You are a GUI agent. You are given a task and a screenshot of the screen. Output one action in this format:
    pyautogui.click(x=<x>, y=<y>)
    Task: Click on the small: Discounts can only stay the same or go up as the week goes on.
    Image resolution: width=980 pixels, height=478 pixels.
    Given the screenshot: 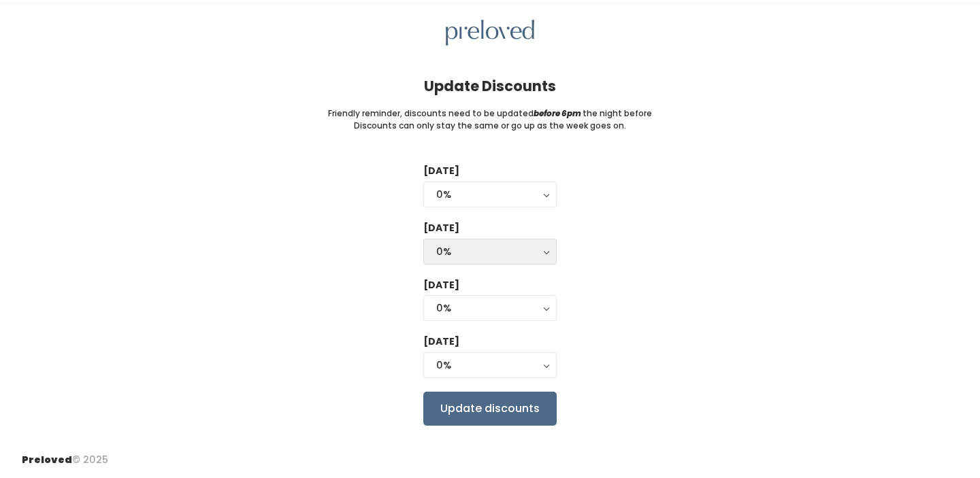 What is the action you would take?
    pyautogui.click(x=490, y=126)
    